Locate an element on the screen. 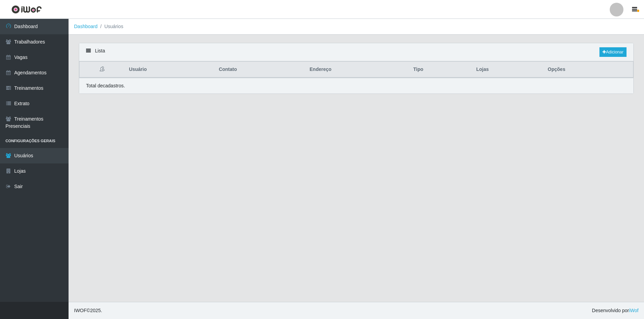 This screenshot has width=644, height=319. div: Lista is located at coordinates (356, 52).